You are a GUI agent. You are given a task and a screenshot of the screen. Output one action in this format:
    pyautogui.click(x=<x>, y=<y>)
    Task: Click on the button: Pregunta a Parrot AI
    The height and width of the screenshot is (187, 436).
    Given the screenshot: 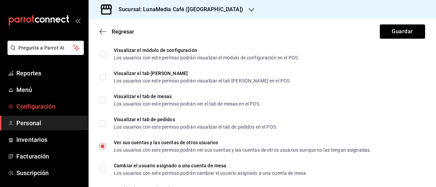 What is the action you would take?
    pyautogui.click(x=46, y=48)
    